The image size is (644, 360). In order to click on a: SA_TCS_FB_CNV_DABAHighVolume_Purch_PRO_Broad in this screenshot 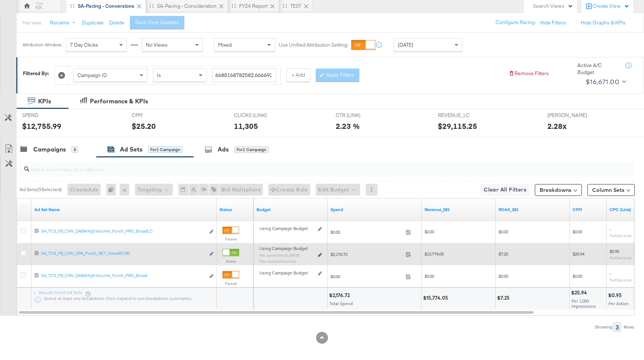, I will do `click(123, 277)`.